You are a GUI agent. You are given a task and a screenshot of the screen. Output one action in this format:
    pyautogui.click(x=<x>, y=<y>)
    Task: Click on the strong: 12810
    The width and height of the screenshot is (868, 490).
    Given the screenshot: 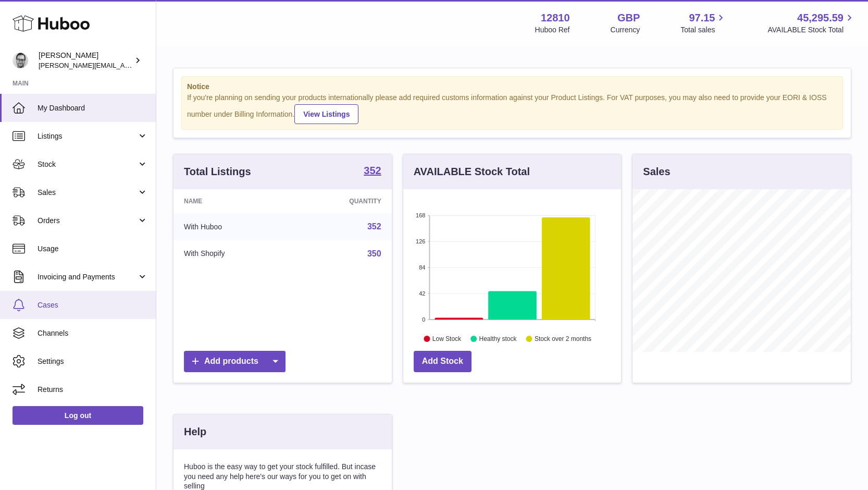 What is the action you would take?
    pyautogui.click(x=555, y=18)
    